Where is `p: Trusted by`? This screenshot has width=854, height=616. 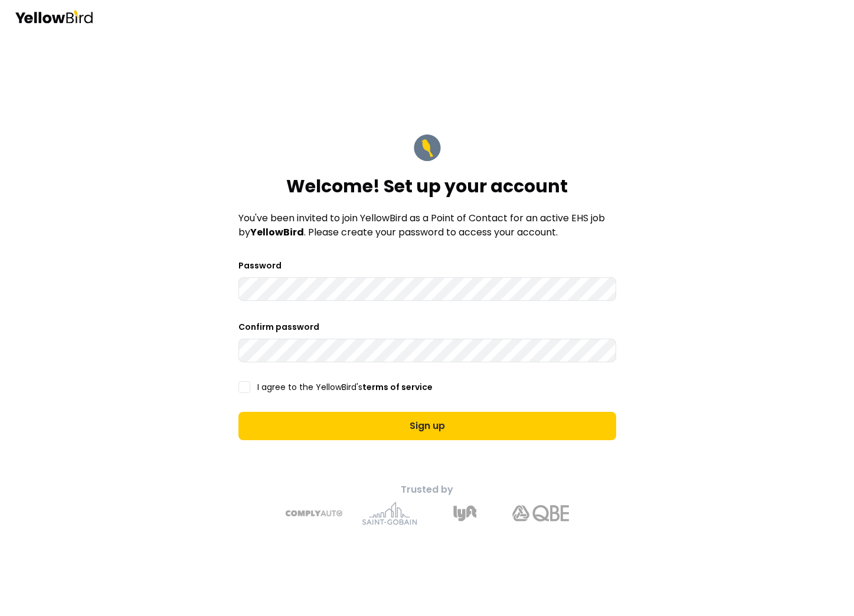
p: Trusted by is located at coordinates (427, 490).